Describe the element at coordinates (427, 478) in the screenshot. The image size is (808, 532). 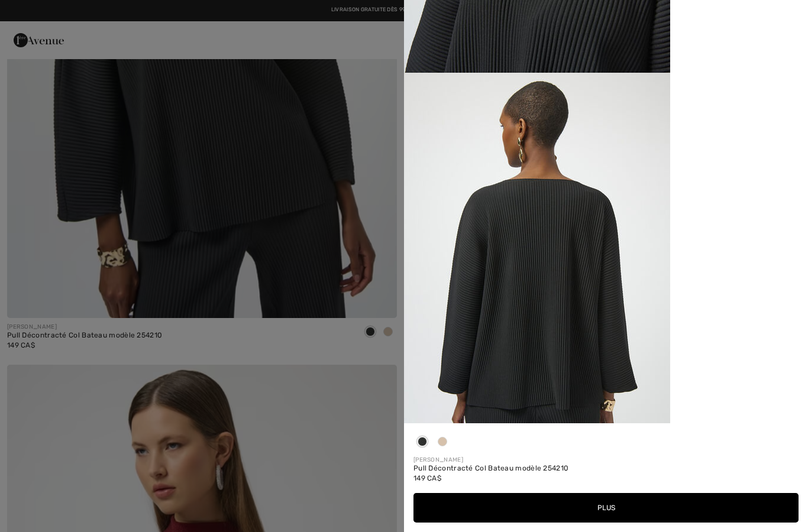
I see `span: 149 CA$` at that location.